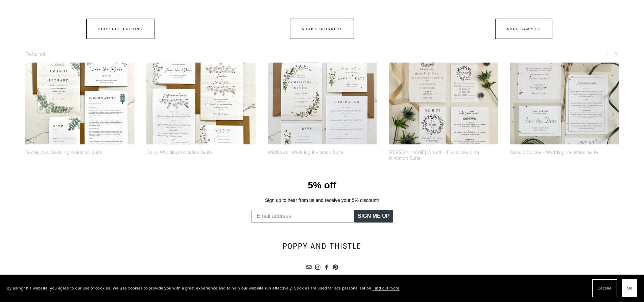 The image size is (644, 302). Describe the element at coordinates (80, 104) in the screenshot. I see `a: IMG_5719.jpeg` at that location.